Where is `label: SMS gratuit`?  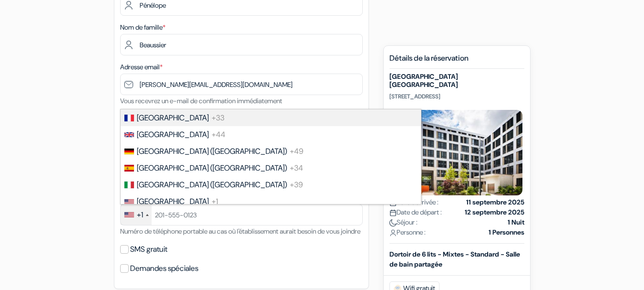
label: SMS gratuit is located at coordinates (149, 249).